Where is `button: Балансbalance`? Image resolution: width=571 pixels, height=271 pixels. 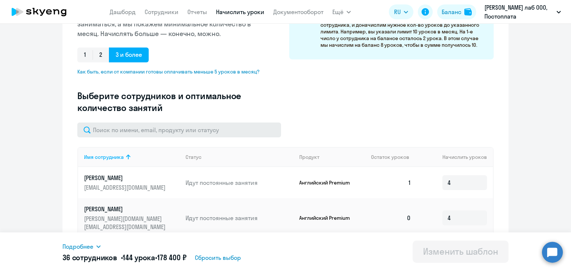
button: Балансbalance is located at coordinates (457, 12).